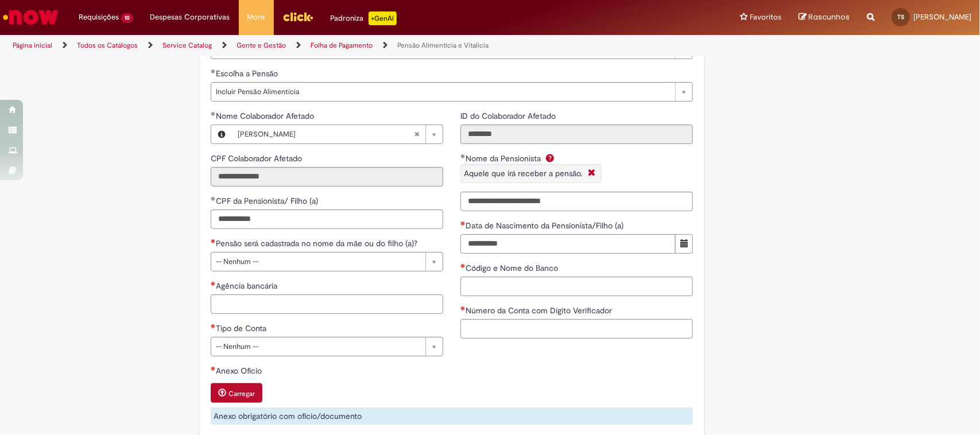 This screenshot has height=435, width=980. Describe the element at coordinates (107, 46) in the screenshot. I see `a: Todos os Catálogos` at that location.